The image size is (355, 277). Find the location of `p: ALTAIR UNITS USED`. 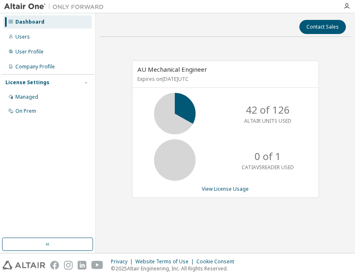

p: ALTAIR UNITS USED is located at coordinates (267, 121).